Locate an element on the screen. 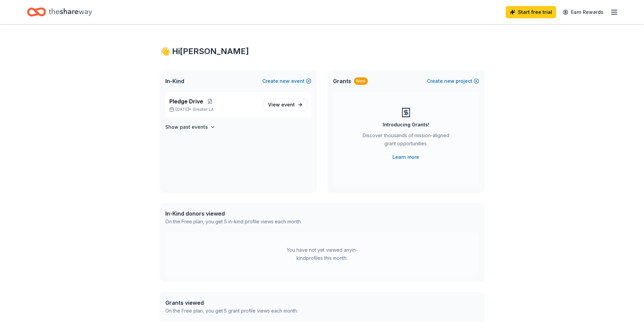 This screenshot has width=644, height=322. a: Learn more is located at coordinates (405, 157).